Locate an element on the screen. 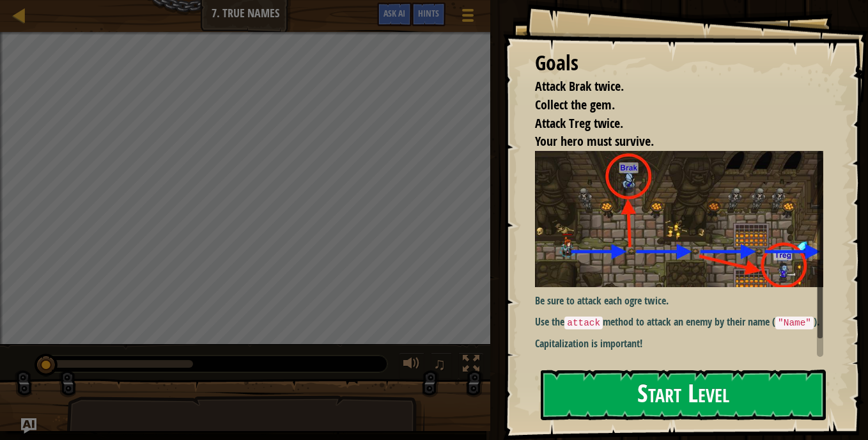 Image resolution: width=868 pixels, height=440 pixels. button: Show game menu is located at coordinates (468, 17).